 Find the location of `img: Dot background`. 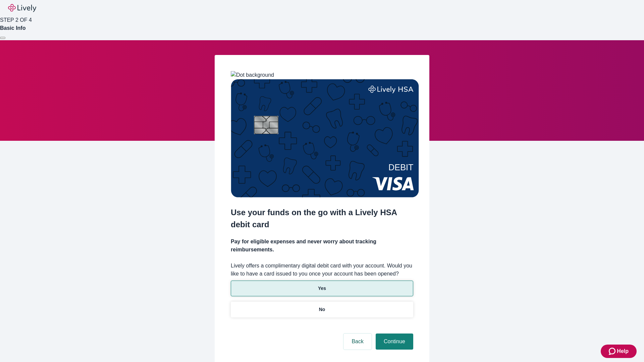

img: Dot background is located at coordinates (252, 75).